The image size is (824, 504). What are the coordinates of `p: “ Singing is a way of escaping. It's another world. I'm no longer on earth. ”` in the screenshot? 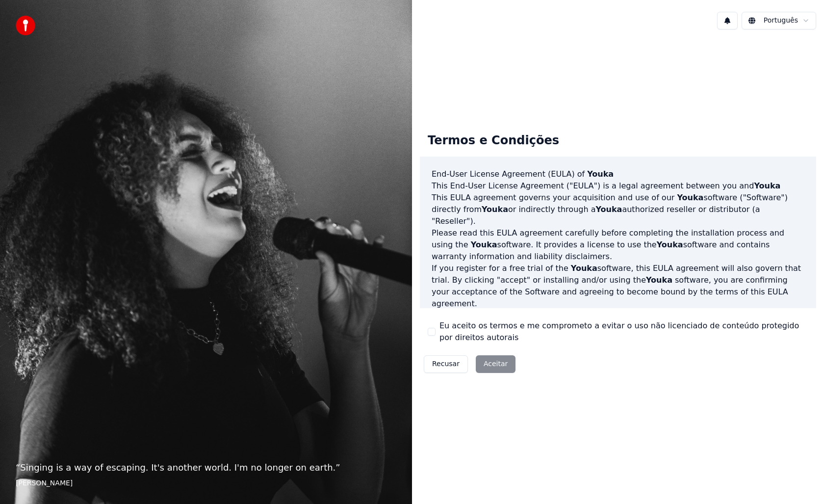 It's located at (206, 468).